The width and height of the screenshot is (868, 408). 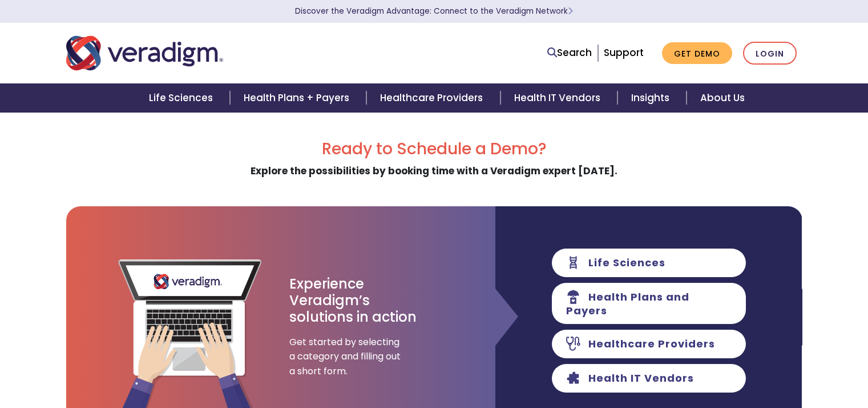 What do you see at coordinates (570, 11) in the screenshot?
I see `span: Learn More` at bounding box center [570, 11].